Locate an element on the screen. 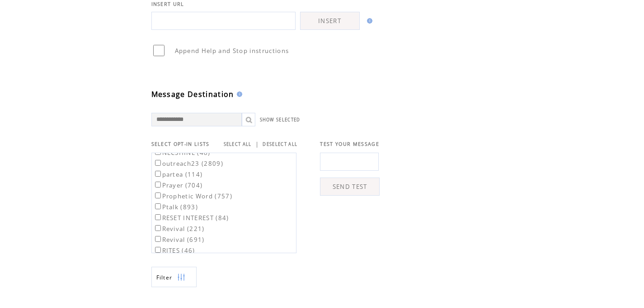  a: SELECT ALL is located at coordinates (238, 144).